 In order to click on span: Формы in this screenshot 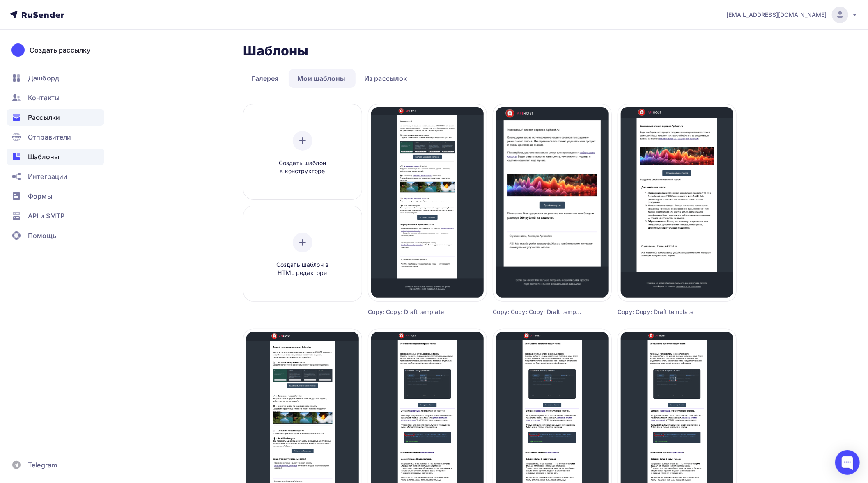, I will do `click(40, 196)`.